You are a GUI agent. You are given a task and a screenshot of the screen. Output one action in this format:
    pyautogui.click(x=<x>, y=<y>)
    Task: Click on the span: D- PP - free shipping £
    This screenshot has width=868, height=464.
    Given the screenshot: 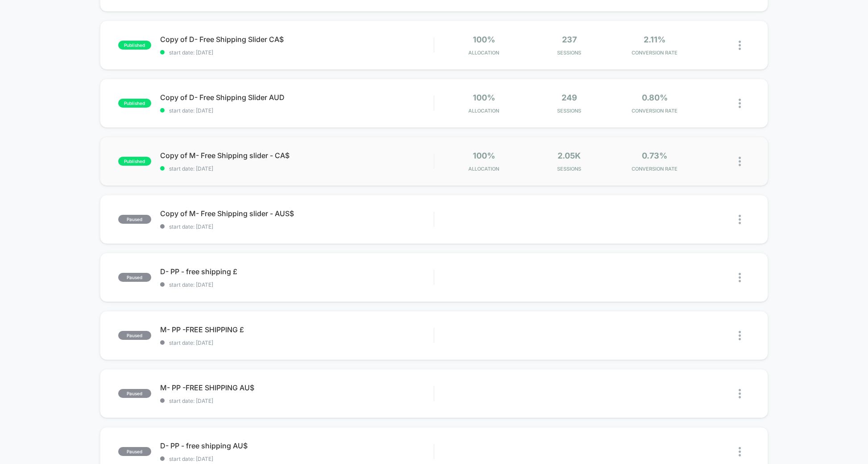 What is the action you would take?
    pyautogui.click(x=297, y=271)
    